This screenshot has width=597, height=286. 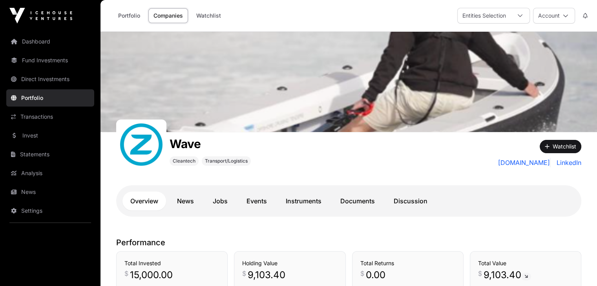 I want to click on a: Discussion, so click(x=410, y=201).